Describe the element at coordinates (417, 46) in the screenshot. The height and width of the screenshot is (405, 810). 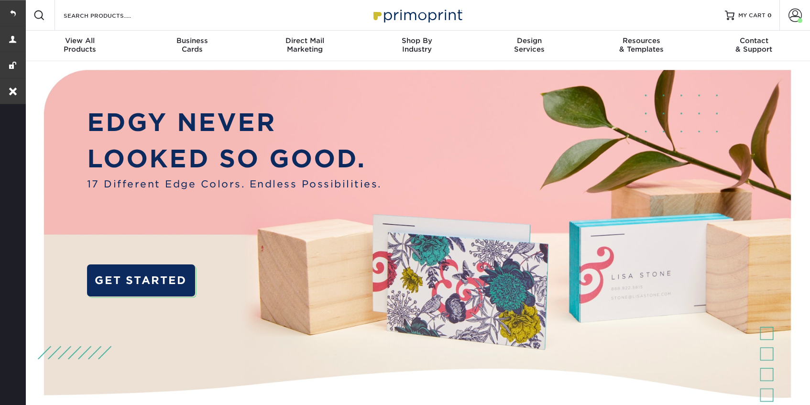
I see `a: Shop ByIndustry` at that location.